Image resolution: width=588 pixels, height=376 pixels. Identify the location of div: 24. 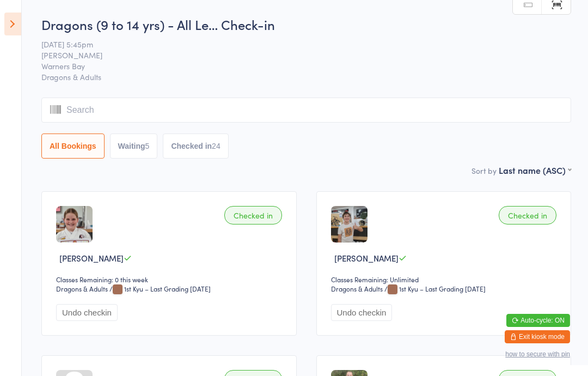
(216, 146).